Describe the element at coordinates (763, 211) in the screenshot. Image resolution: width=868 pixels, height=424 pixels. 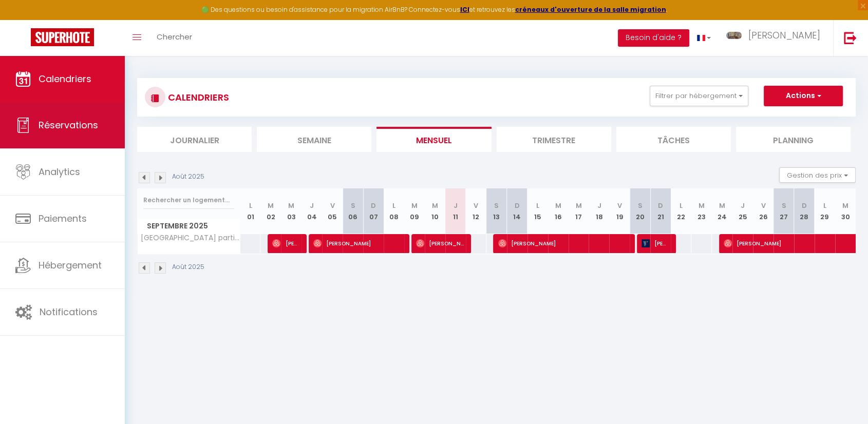
I see `th: 26` at that location.